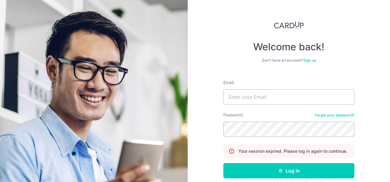 The width and height of the screenshot is (390, 182). I want to click on a: Sign up, so click(310, 60).